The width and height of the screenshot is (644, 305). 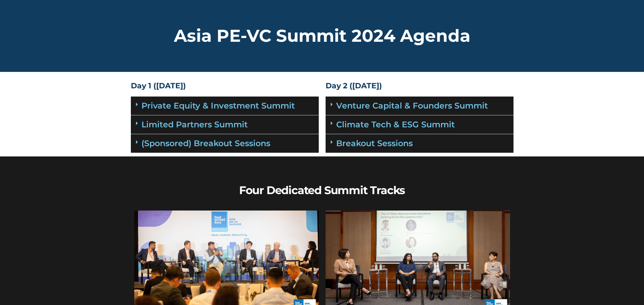 I want to click on b: Four Dedicated Summit Tracks, so click(x=322, y=190).